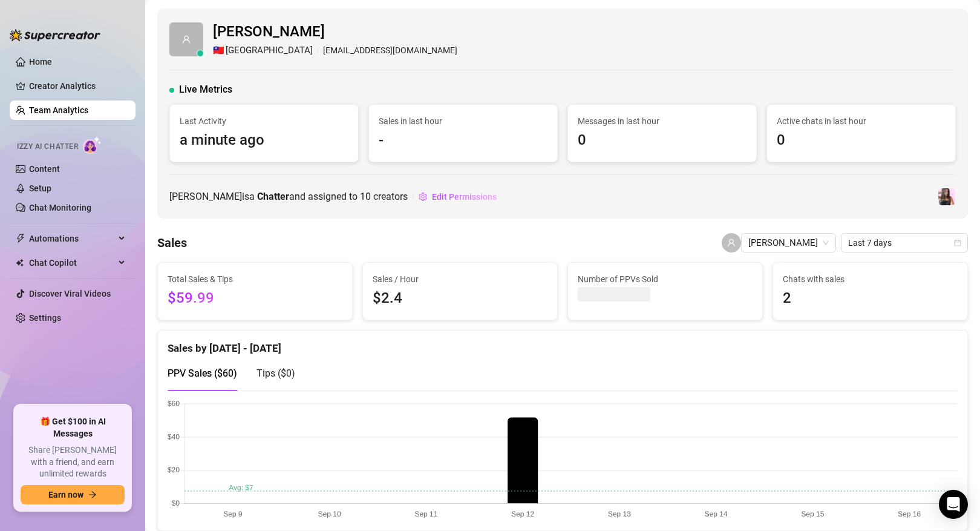 The height and width of the screenshot is (531, 980). Describe the element at coordinates (264, 141) in the screenshot. I see `span: a minute ago` at that location.